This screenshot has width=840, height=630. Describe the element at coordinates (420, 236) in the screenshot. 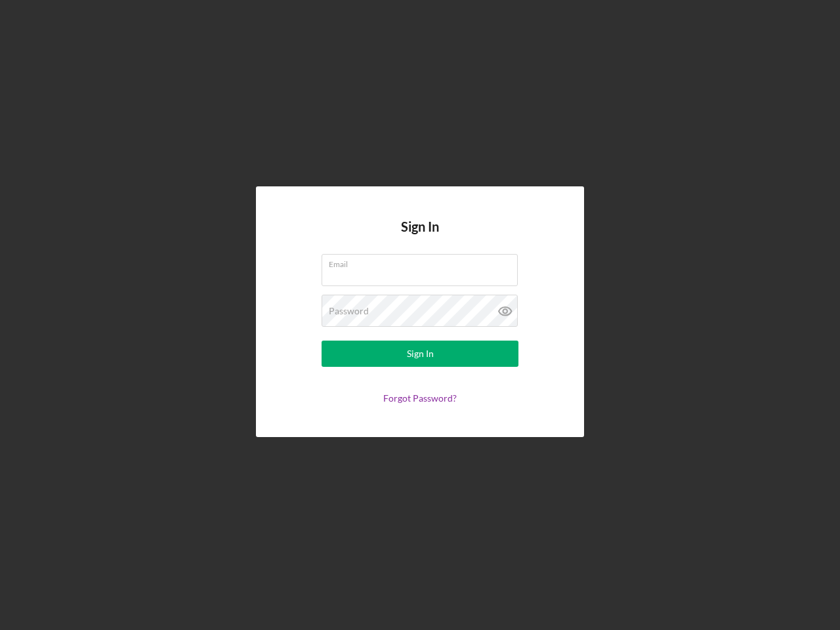

I see `h4: Sign In` at that location.